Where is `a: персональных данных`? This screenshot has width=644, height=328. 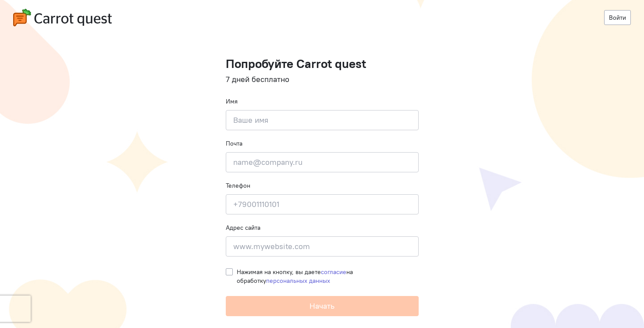
a: персональных данных is located at coordinates (298, 281).